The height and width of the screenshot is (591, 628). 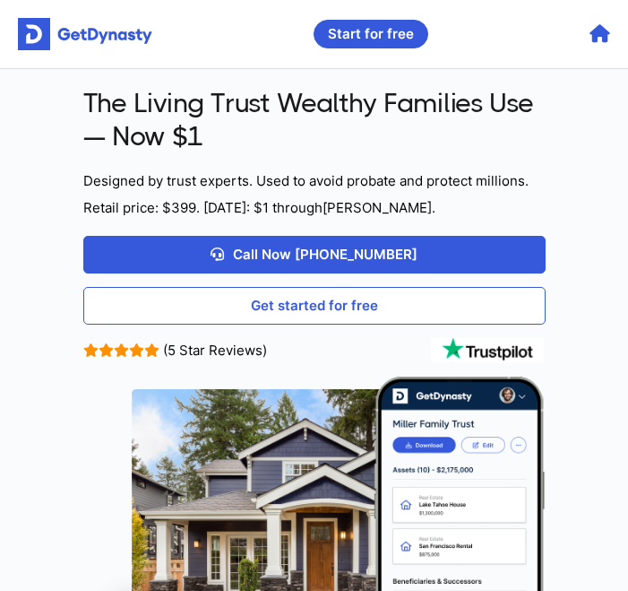 What do you see at coordinates (371, 34) in the screenshot?
I see `button: Start for free` at bounding box center [371, 34].